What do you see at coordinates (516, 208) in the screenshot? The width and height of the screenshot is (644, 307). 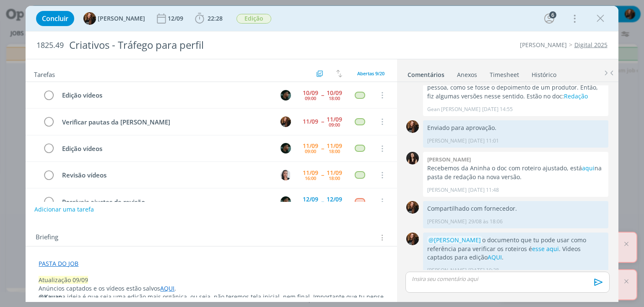 I see `p: Compartilhado com fornecedor.` at bounding box center [516, 208].